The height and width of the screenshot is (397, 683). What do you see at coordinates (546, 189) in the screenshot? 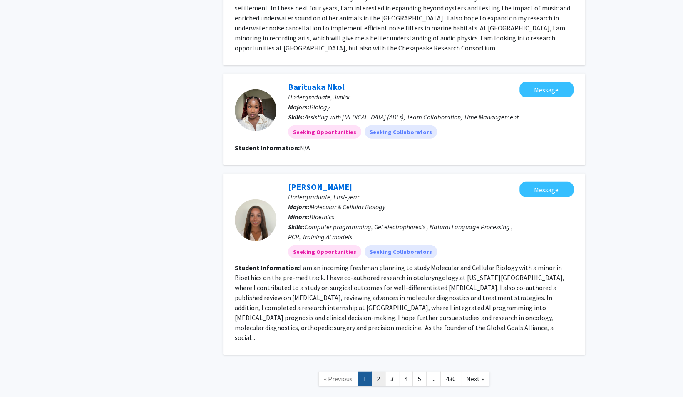
I see `button: Message Ariana Goli` at bounding box center [546, 189].